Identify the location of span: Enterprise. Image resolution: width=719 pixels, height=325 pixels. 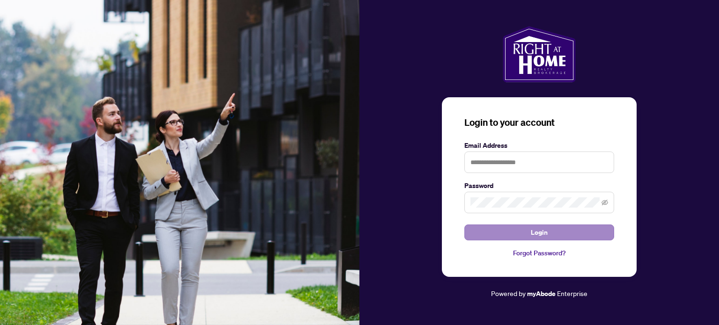
(572, 293).